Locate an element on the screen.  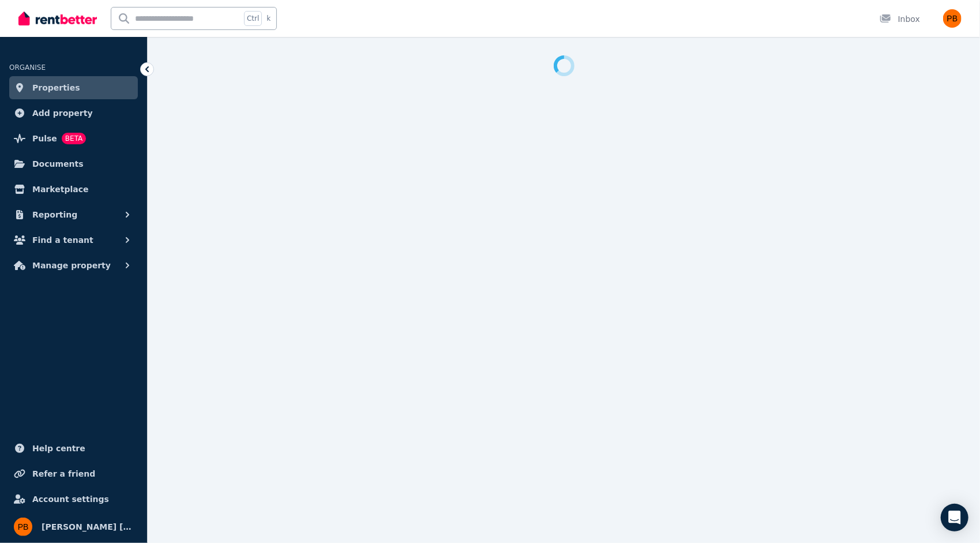
span: BETA is located at coordinates (74, 138).